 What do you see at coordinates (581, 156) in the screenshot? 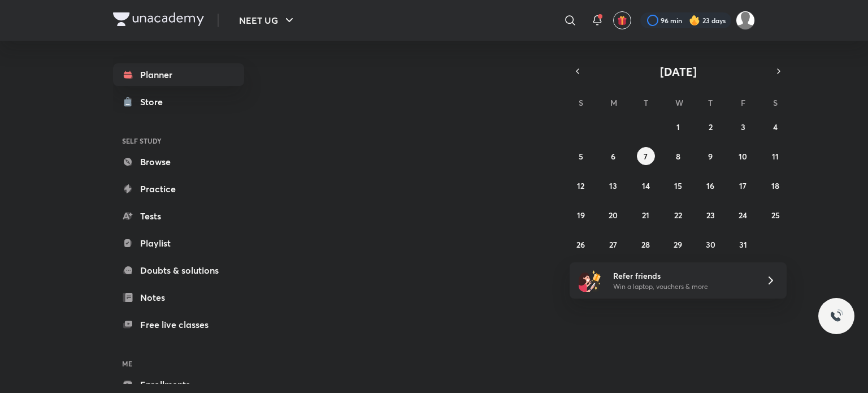
I see `button: October 5, 2025` at bounding box center [581, 156].